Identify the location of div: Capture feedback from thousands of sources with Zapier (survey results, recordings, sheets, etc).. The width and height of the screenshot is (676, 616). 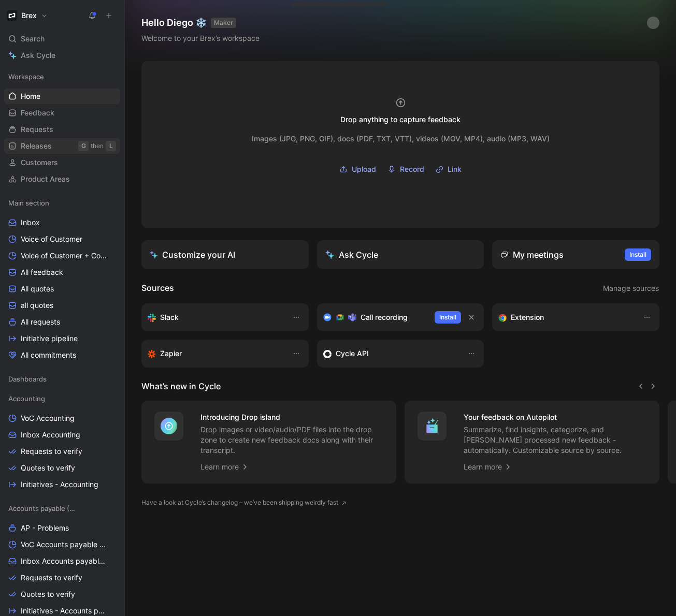
(214, 354).